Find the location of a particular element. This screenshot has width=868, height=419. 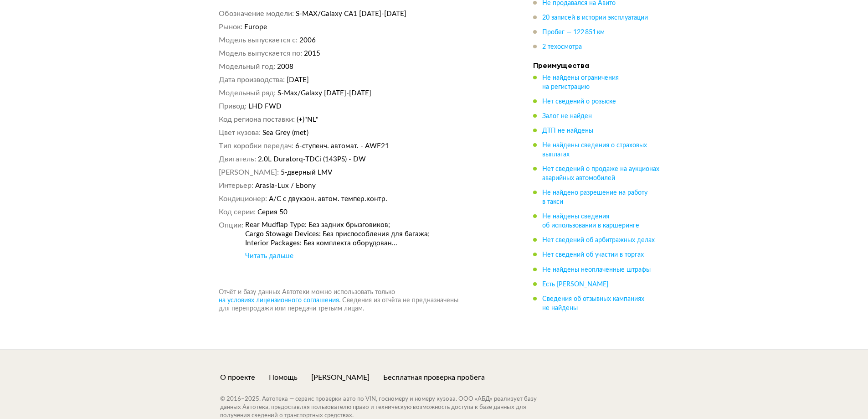

dt: Тип коробки передач is located at coordinates (256, 146).